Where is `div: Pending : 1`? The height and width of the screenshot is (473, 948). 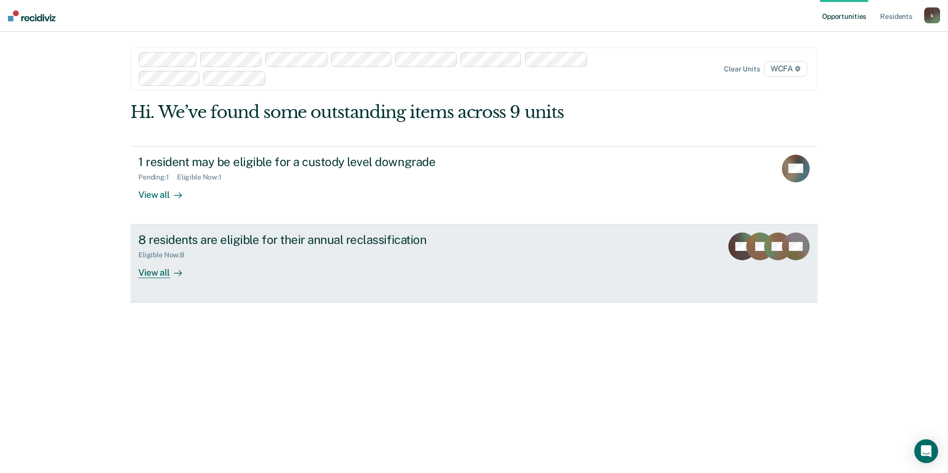 div: Pending : 1 is located at coordinates (158, 177).